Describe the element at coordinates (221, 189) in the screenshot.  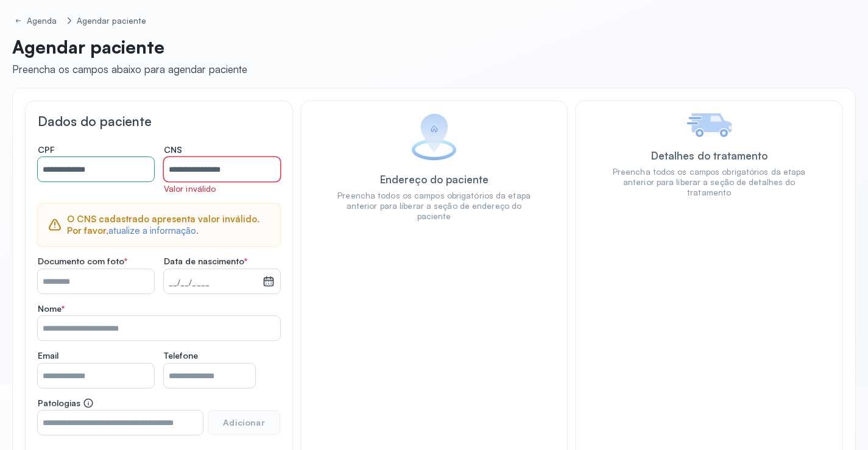
I see `div: Valor inválido` at that location.